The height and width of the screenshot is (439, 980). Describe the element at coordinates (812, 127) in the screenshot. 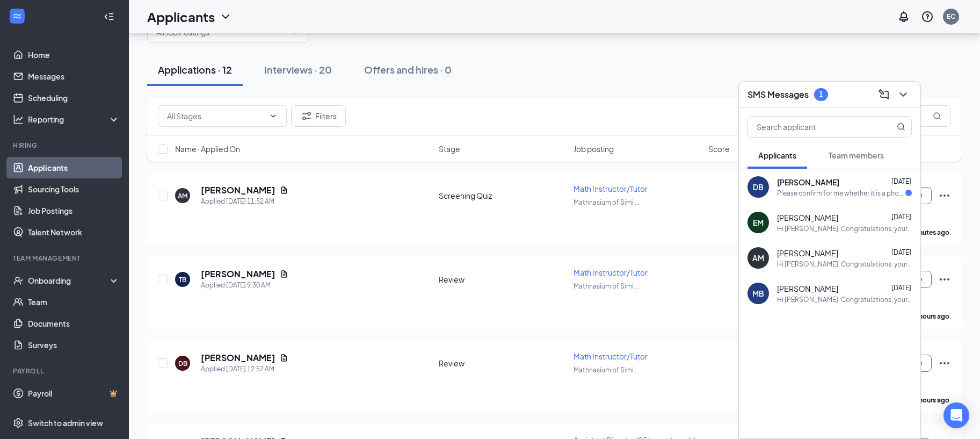

I see `input: Search applicant` at that location.